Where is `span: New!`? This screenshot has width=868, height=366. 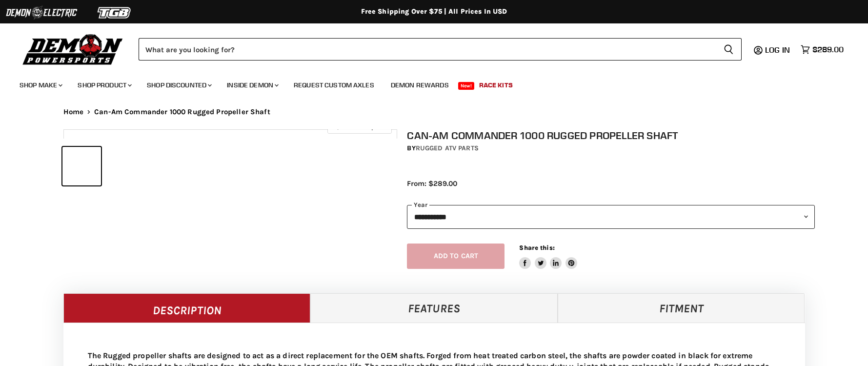 span: New! is located at coordinates (466, 86).